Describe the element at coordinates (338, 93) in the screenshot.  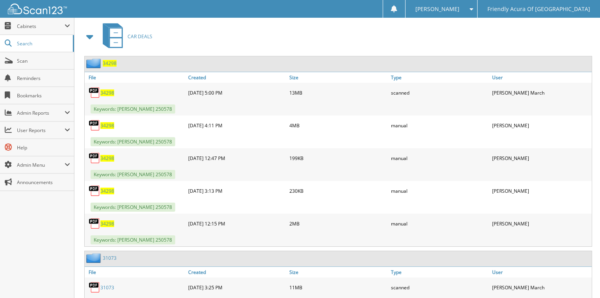
I see `div: 13MB` at that location.